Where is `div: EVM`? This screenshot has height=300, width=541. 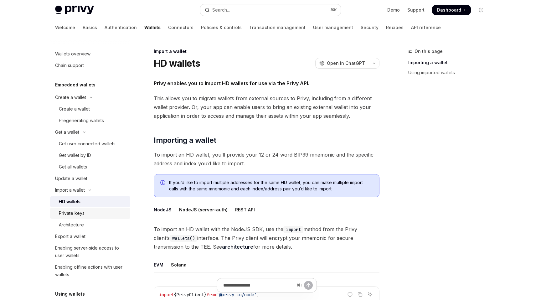
div: EVM is located at coordinates (158, 264).